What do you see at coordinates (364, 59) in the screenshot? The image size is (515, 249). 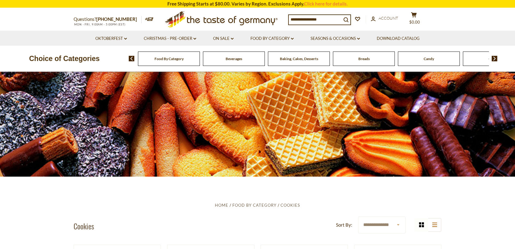 I see `span: Breads` at bounding box center [364, 59].